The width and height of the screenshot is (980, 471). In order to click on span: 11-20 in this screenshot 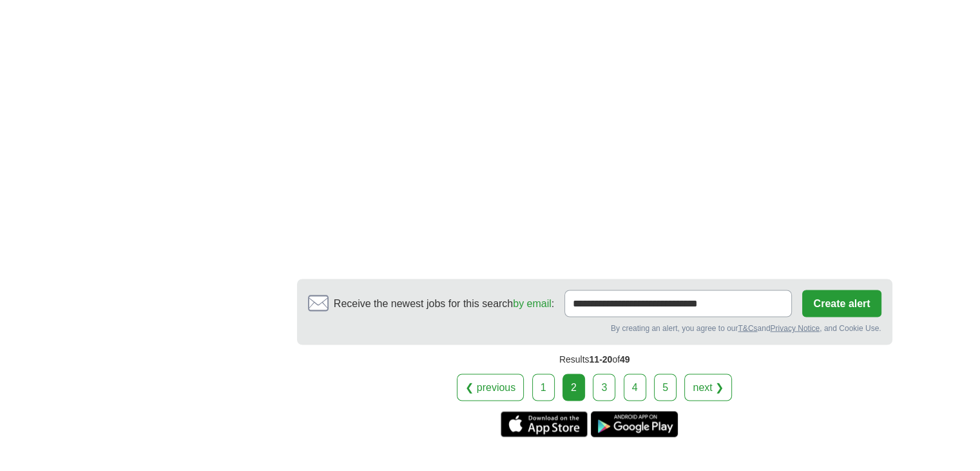, I will do `click(601, 359)`.